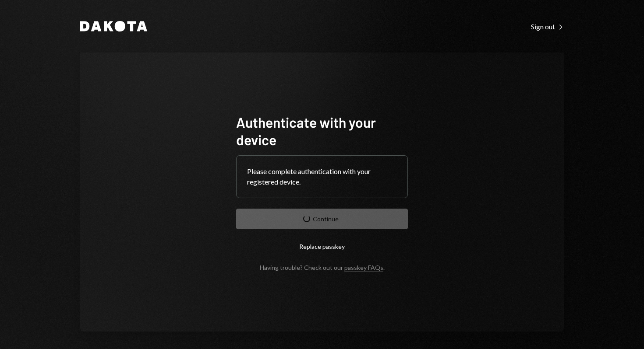 The width and height of the screenshot is (644, 349). Describe the element at coordinates (322, 131) in the screenshot. I see `h1: Authenticate with your device` at that location.